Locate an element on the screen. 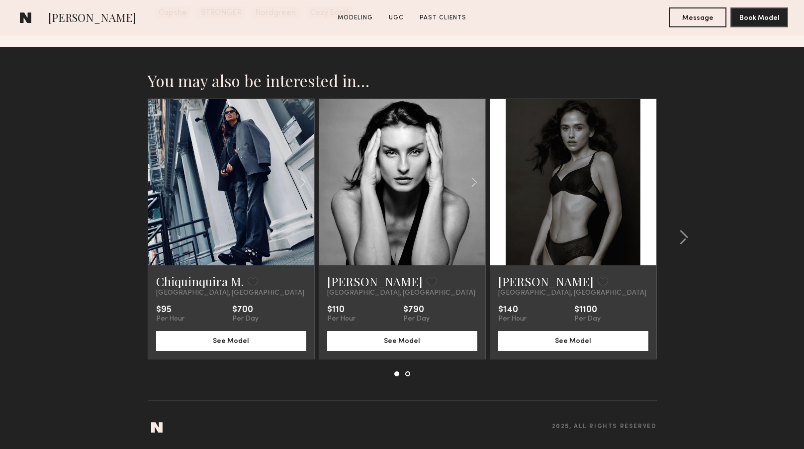  div: $95 is located at coordinates (170, 310).